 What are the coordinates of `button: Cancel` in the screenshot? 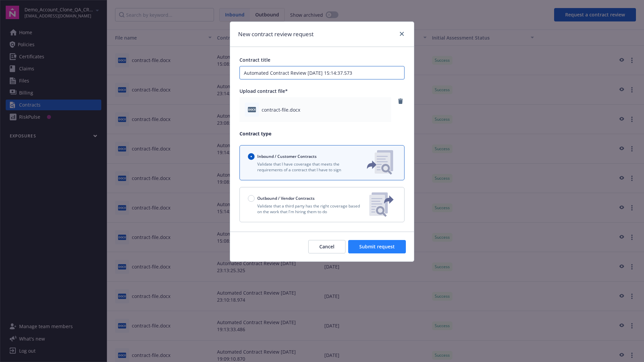 It's located at (327, 247).